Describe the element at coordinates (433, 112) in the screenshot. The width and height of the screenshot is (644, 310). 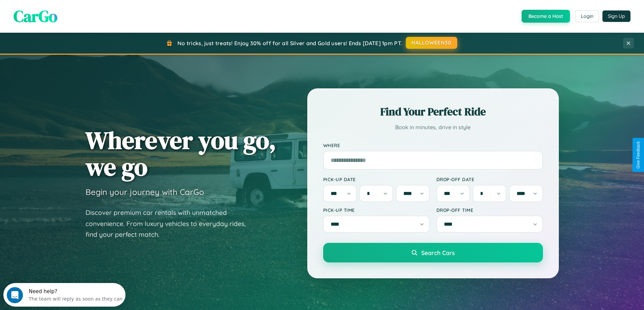
I see `h2: Find Your Perfect Ride` at that location.